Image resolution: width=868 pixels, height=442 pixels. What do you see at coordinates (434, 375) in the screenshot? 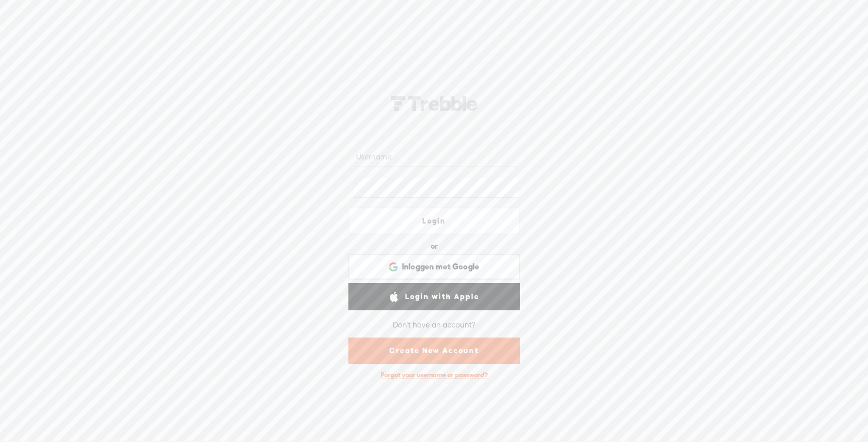
I see `div: Forgot your username or password?` at bounding box center [434, 375].